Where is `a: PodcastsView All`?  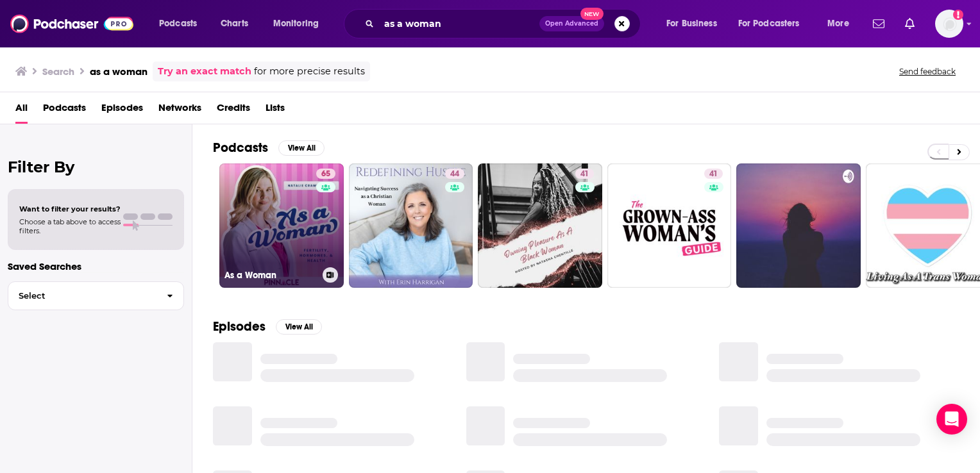 a: PodcastsView All is located at coordinates (269, 148).